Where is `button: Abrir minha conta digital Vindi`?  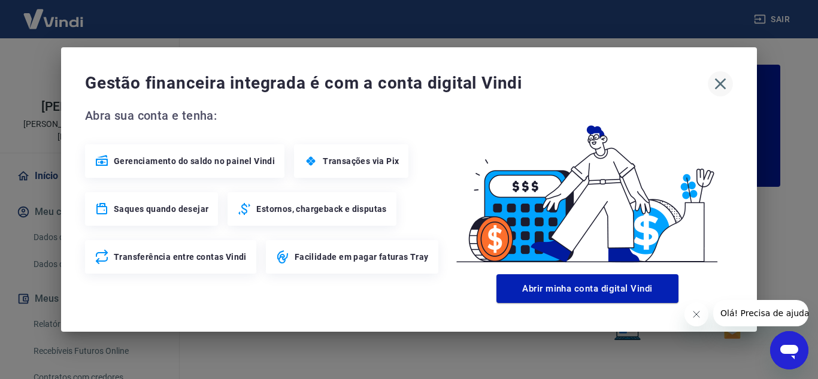
button: Abrir minha conta digital Vindi is located at coordinates (587, 289).